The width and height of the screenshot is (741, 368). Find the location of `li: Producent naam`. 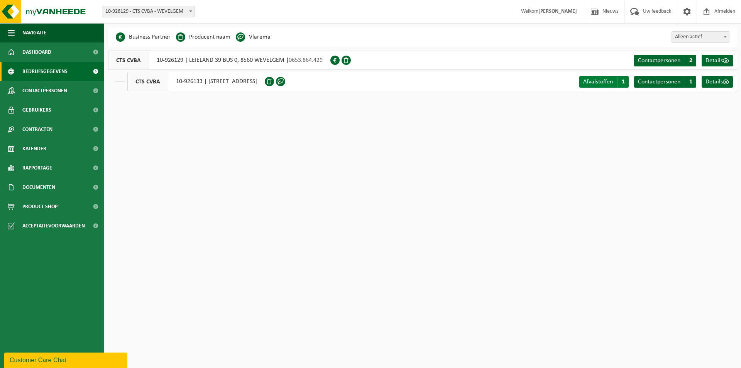

li: Producent naam is located at coordinates (203, 37).